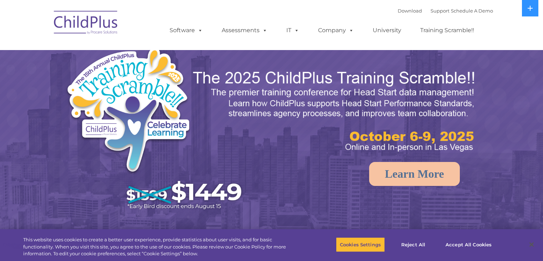 This screenshot has height=261, width=543. I want to click on a: Support, so click(440, 11).